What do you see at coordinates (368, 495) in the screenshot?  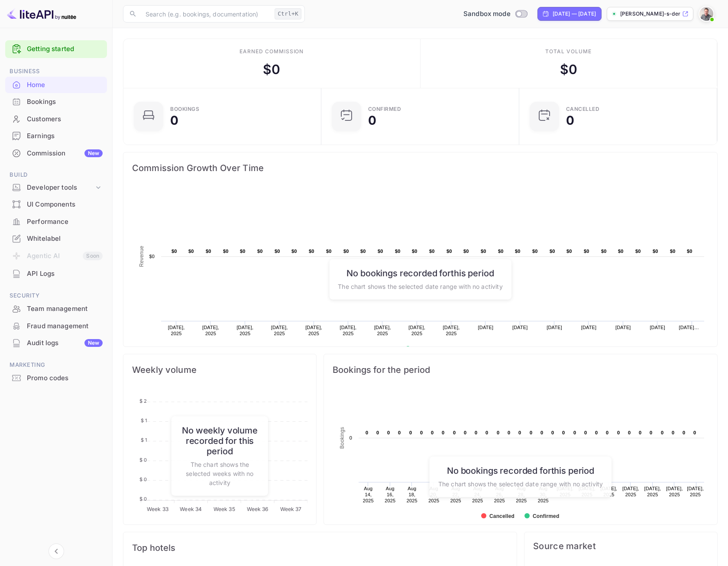 I see `text: Aug 14, 2025` at bounding box center [368, 495].